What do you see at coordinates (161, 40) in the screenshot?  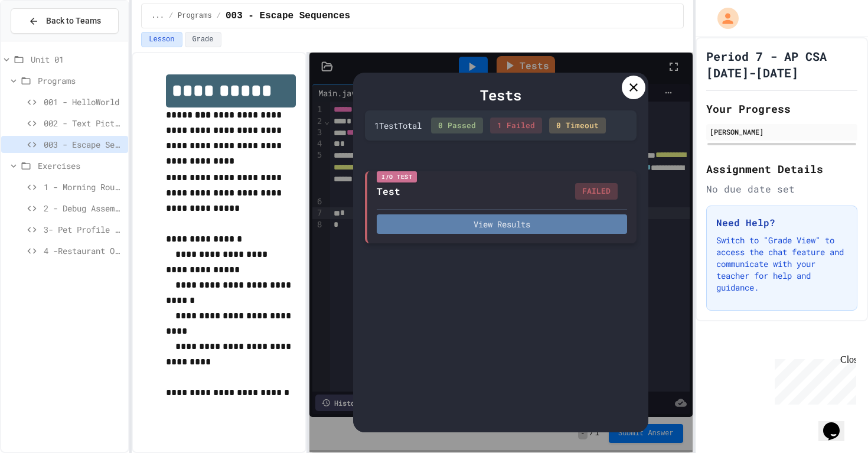 I see `button: Lesson` at bounding box center [161, 40].